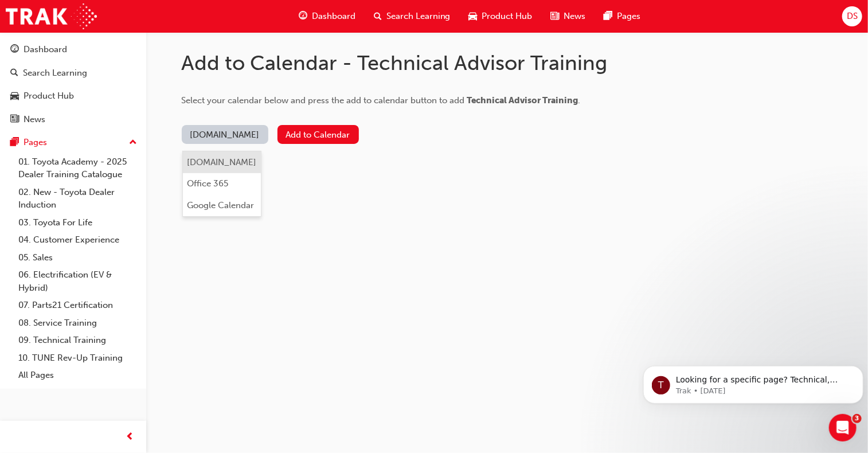 The height and width of the screenshot is (453, 868). Describe the element at coordinates (34, 120) in the screenshot. I see `div: News` at that location.